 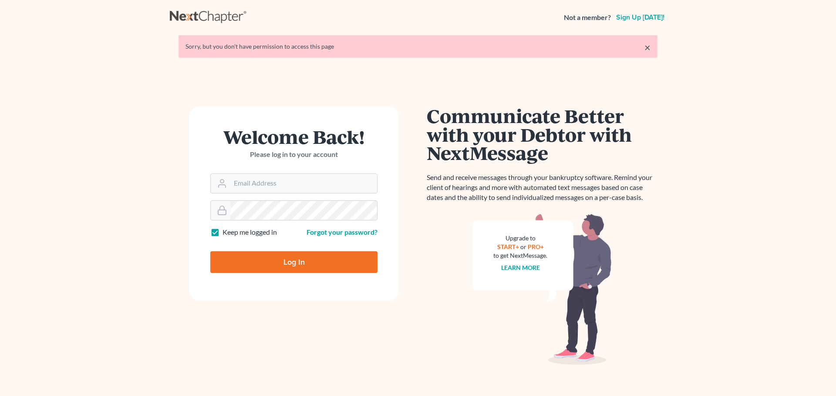 I want to click on label: Keep me logged in, so click(x=249, y=232).